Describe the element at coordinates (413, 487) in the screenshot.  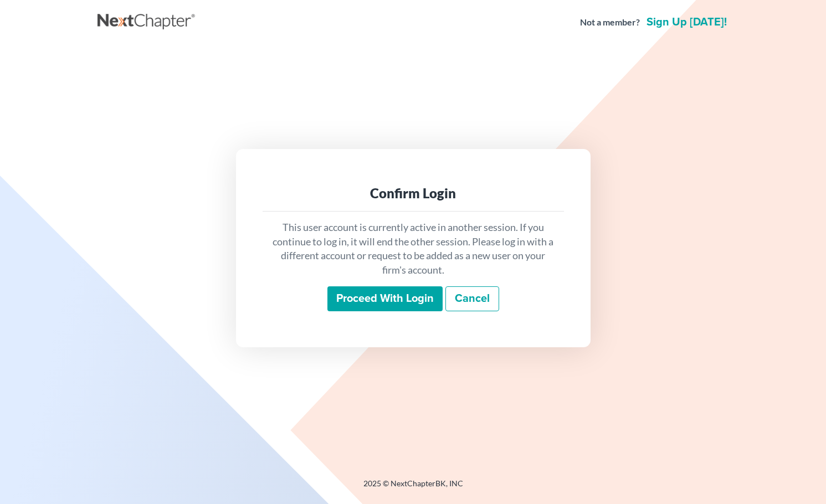
I see `div: 2025 © NextChapterBK, INC` at that location.